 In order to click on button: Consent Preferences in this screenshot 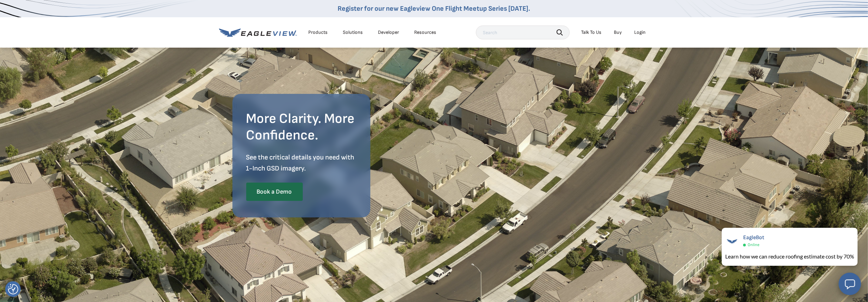, I will do `click(13, 289)`.